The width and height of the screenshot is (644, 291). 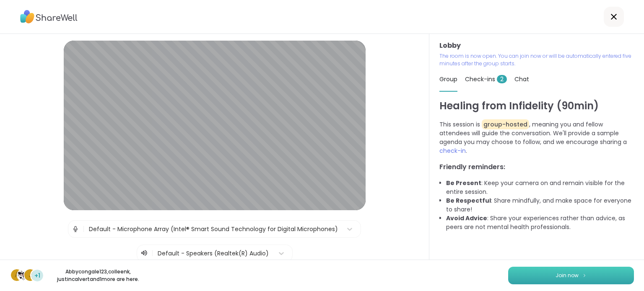 What do you see at coordinates (522, 79) in the screenshot?
I see `span: Chat` at bounding box center [522, 79].